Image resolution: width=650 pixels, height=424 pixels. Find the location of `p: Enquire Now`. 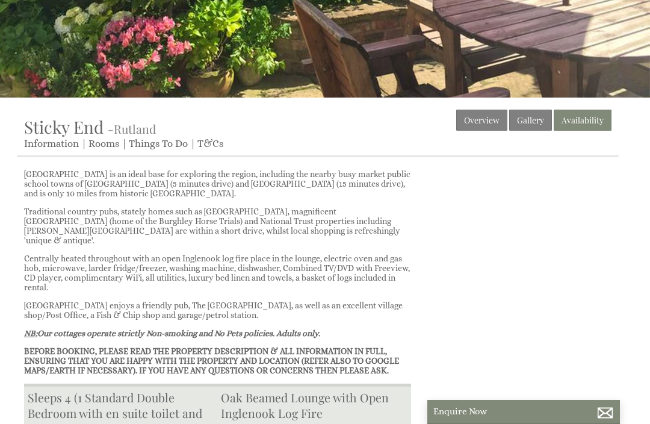

p: Enquire Now is located at coordinates (523, 411).